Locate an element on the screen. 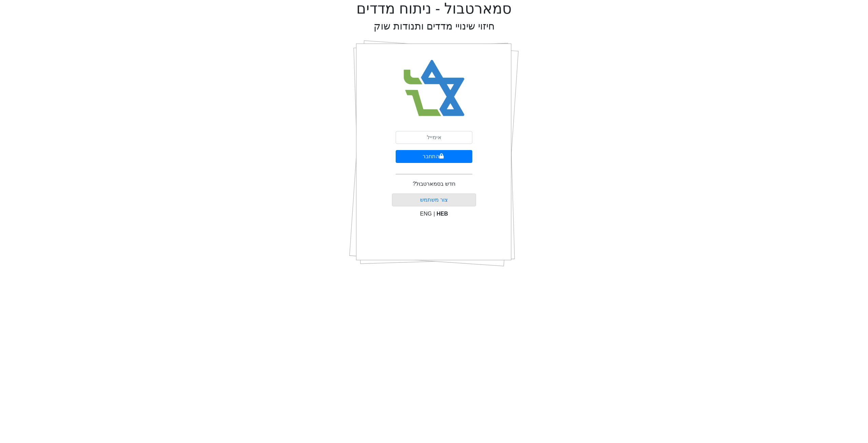 The height and width of the screenshot is (443, 868). h2: חיזוי שינויי מדדים ותנודות שוק is located at coordinates (434, 26).